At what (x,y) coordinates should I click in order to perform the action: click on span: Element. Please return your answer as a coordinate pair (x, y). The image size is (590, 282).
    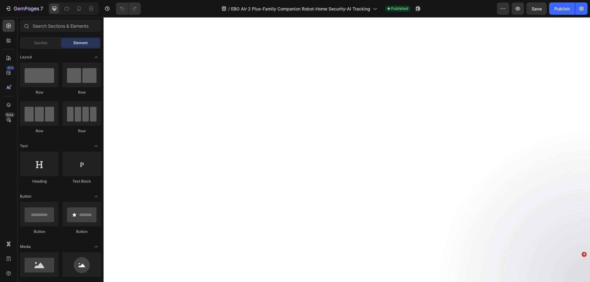
    Looking at the image, I should click on (80, 43).